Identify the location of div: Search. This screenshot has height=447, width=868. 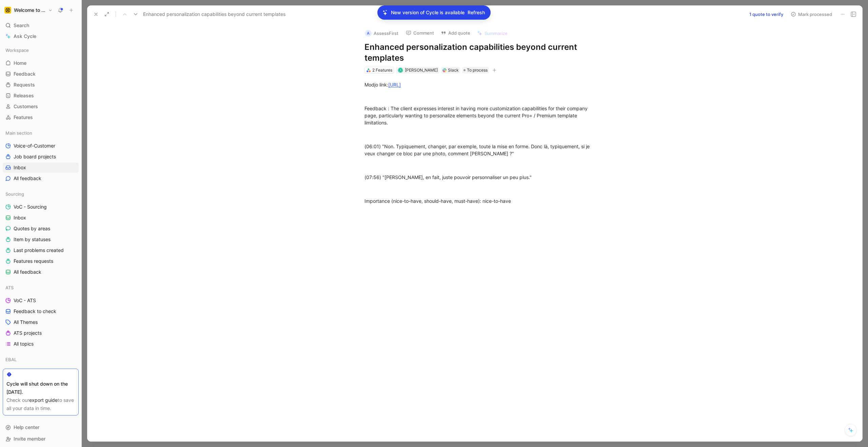
(41, 25).